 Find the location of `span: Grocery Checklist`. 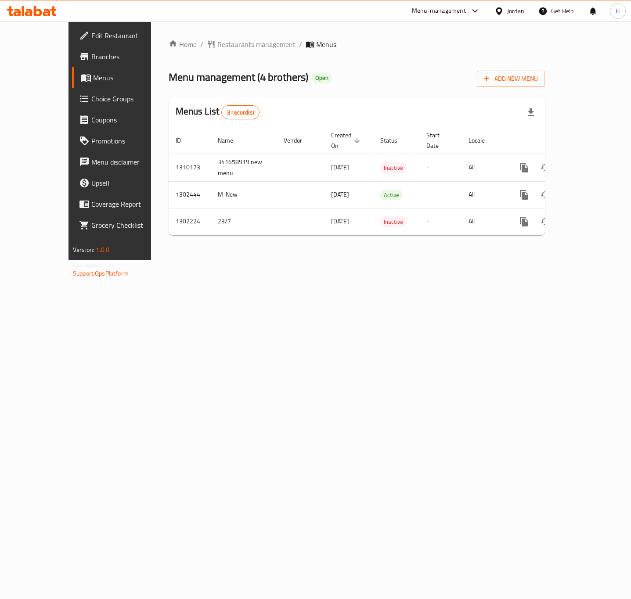

span: Grocery Checklist is located at coordinates (129, 225).